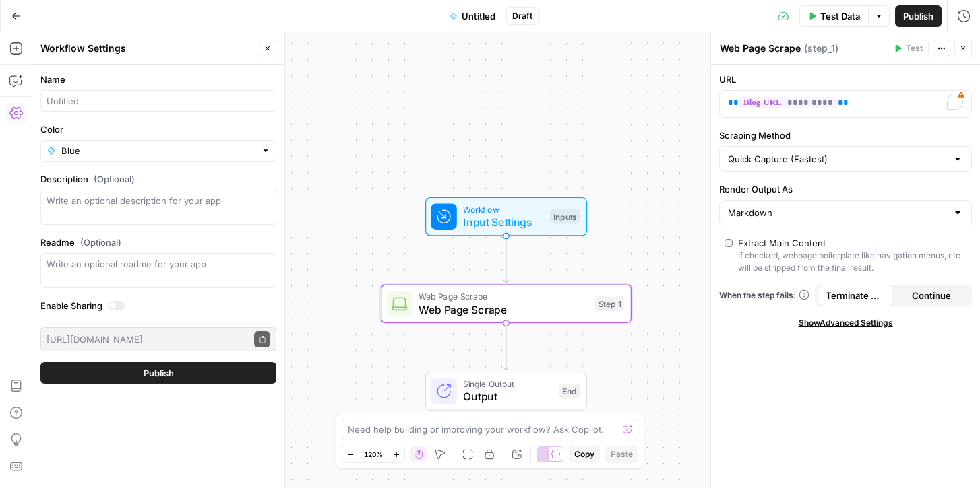  I want to click on button: Untitled, so click(473, 16).